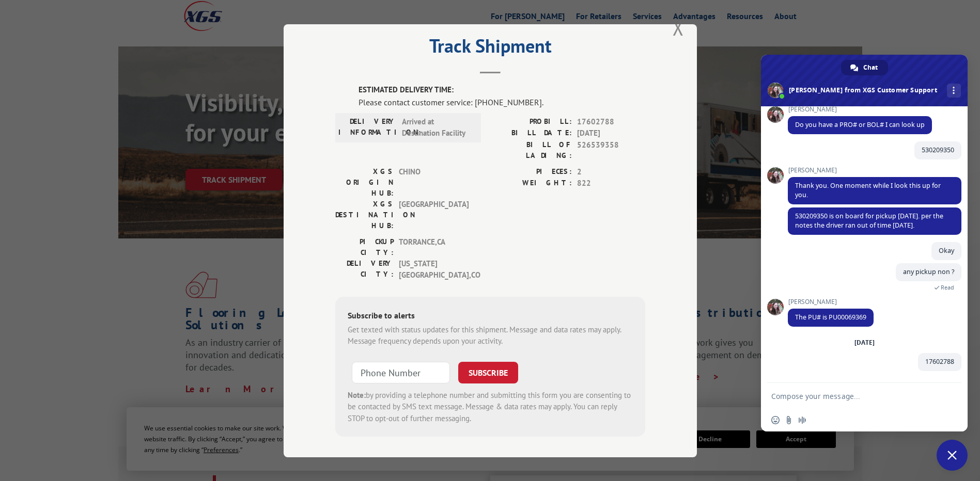  I want to click on span: Arrived at Destination Facility, so click(437, 127).